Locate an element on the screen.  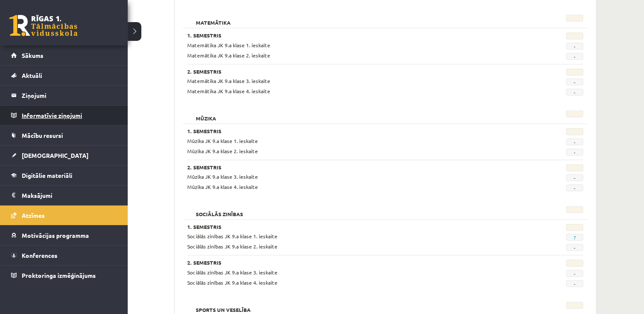
a: Mācību resursi is located at coordinates (64, 135).